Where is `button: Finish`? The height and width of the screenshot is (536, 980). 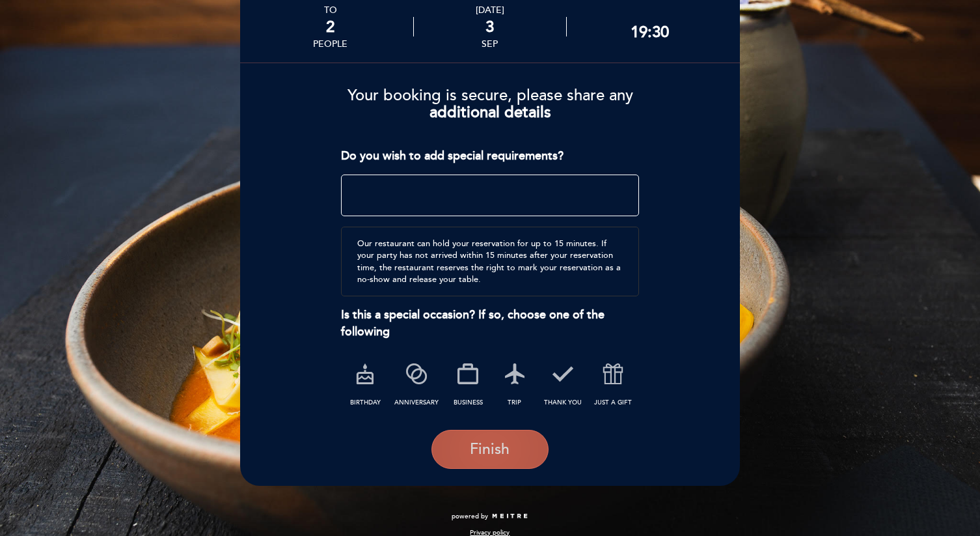 button: Finish is located at coordinates (490, 449).